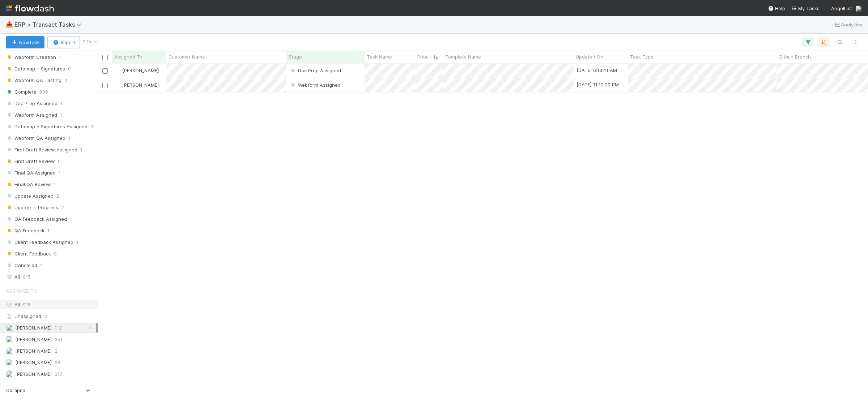 The image size is (868, 400). I want to click on button: NewTask, so click(25, 42).